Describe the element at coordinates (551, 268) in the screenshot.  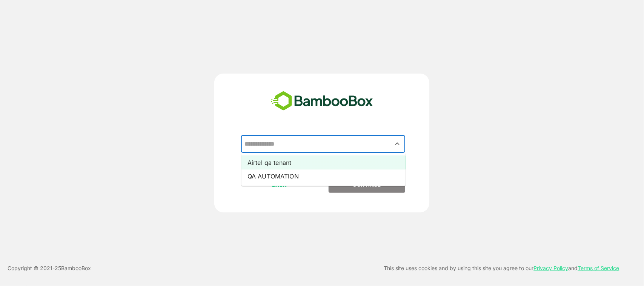
I see `a: Privacy Policy` at that location.